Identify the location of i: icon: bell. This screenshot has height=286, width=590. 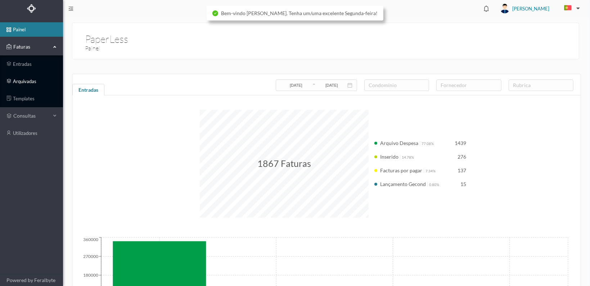
(486, 9).